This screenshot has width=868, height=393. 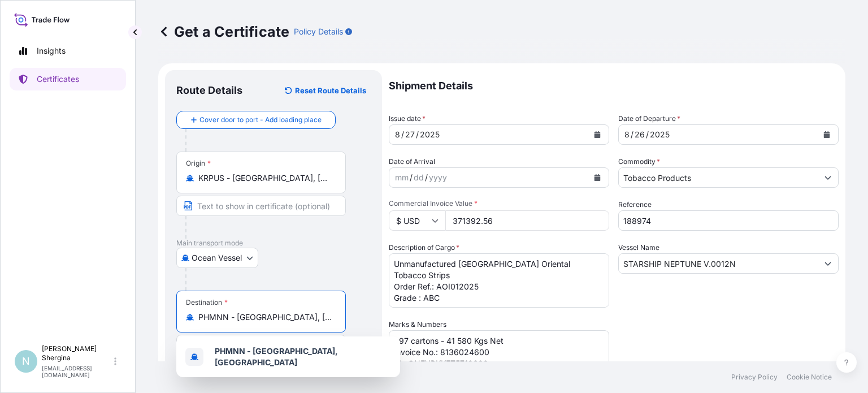 I want to click on div: Show suggestions, so click(x=288, y=357).